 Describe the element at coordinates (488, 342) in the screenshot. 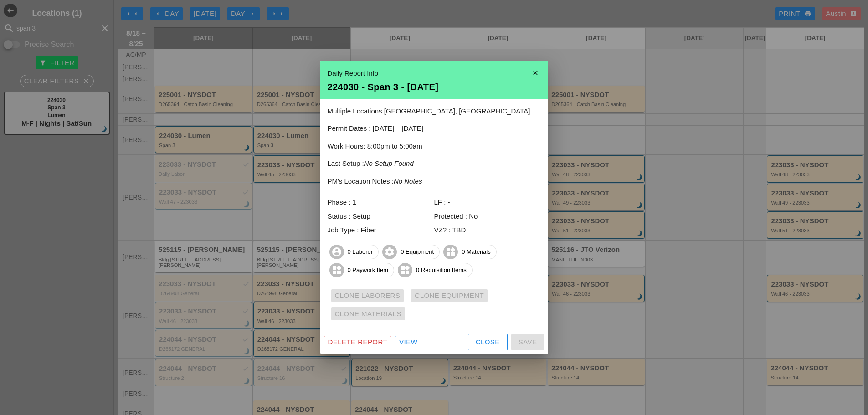

I see `button: Close` at that location.